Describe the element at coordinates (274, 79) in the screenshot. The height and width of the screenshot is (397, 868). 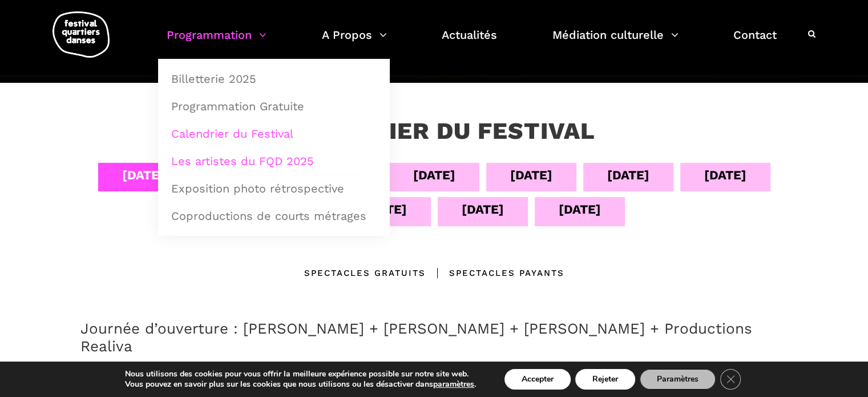
I see `a: Billetterie 2025` at that location.